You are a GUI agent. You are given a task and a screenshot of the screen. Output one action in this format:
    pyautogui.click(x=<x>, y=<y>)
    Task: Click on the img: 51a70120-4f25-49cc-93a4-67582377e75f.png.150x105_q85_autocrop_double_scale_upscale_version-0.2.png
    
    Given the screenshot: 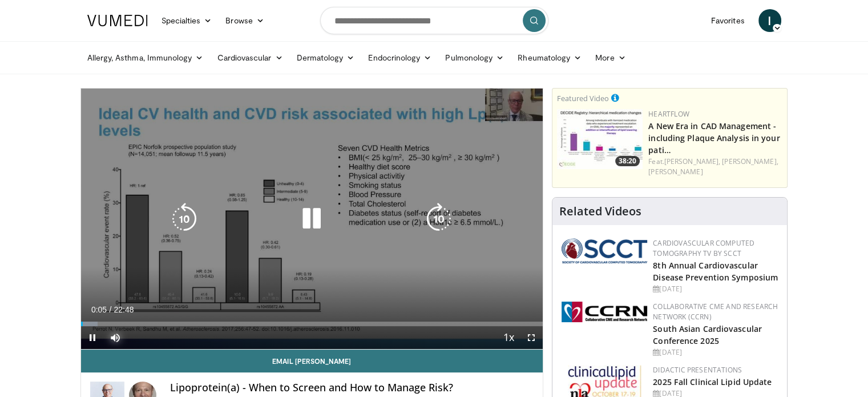 What is the action you would take?
    pyautogui.click(x=604, y=251)
    